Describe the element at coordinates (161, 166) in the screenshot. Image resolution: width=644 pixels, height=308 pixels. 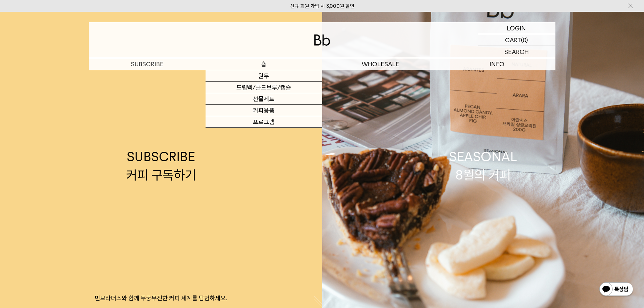
I see `div: SUBSCRIBE 커피 구독하기` at that location.